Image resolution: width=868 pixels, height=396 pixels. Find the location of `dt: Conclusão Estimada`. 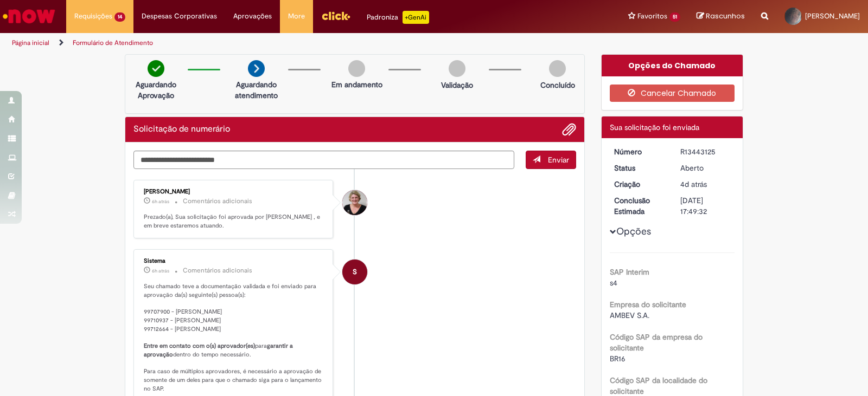

dt: Conclusão Estimada is located at coordinates (639, 206).